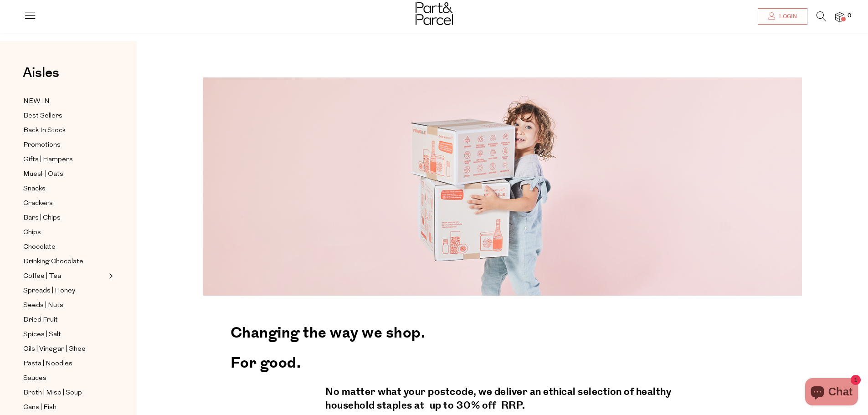 The image size is (868, 415). I want to click on a: Login, so click(782, 17).